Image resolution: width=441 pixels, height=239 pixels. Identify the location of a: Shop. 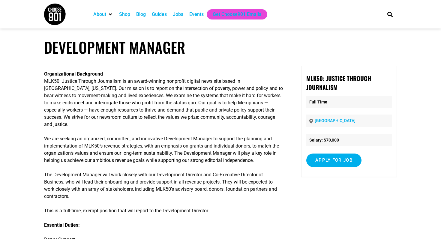
(125, 14).